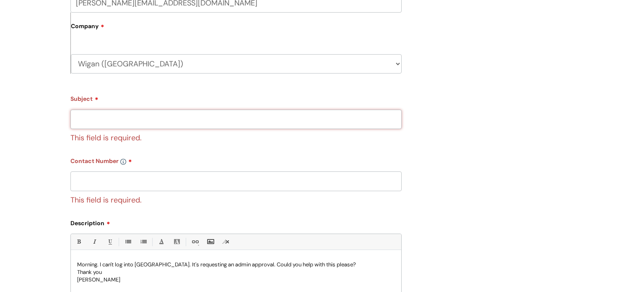  Describe the element at coordinates (236, 98) in the screenshot. I see `label: Subject` at that location.